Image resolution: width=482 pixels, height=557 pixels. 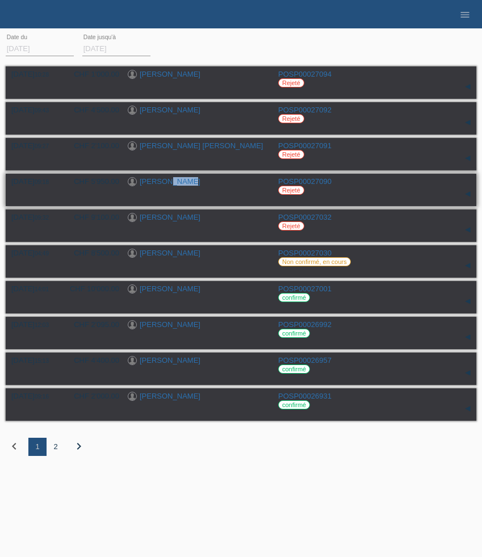 What do you see at coordinates (305, 253) in the screenshot?
I see `a: POSP00027030` at bounding box center [305, 253].